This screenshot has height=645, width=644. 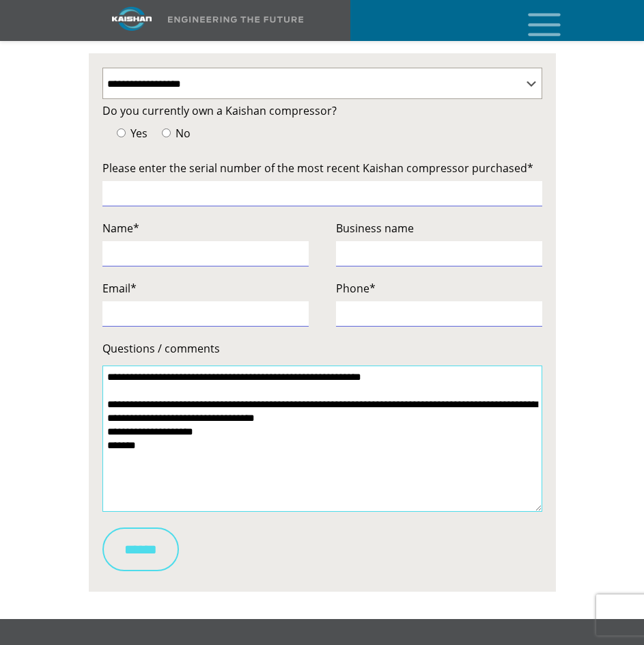 What do you see at coordinates (205, 228) in the screenshot?
I see `label: Name*` at bounding box center [205, 228].